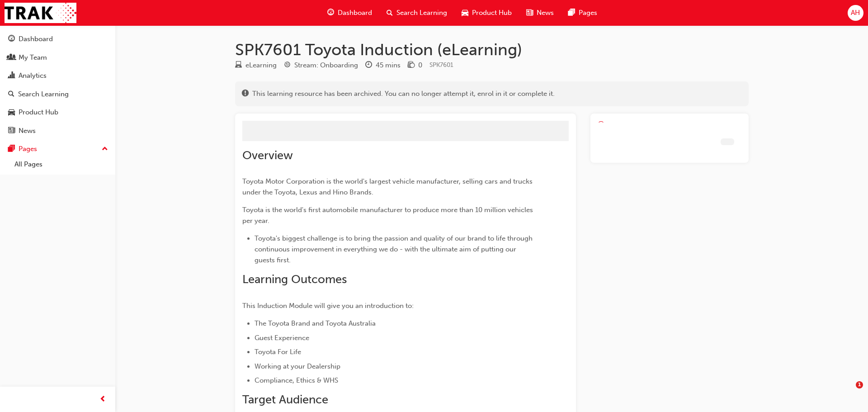 The width and height of the screenshot is (868, 412). I want to click on div: Search Learning, so click(43, 94).